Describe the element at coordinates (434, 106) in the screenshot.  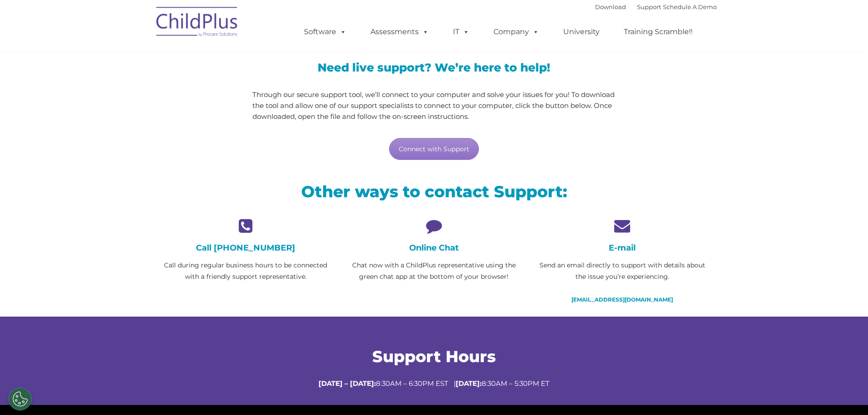
I see `p: Through our secure support tool, we’ll connect to your computer and solve your issues for you! To...` at that location.